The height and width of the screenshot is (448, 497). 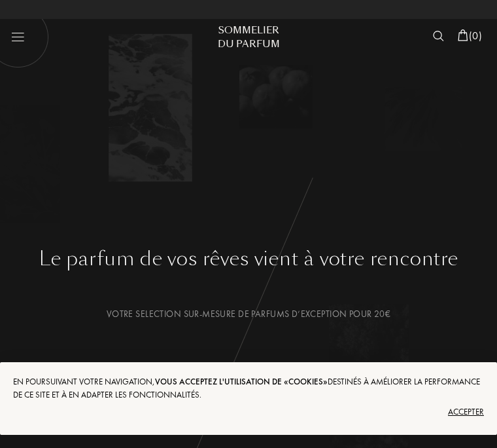 What do you see at coordinates (248, 389) in the screenshot?
I see `div: En poursuivant votre navigation, destinés à améliorer la performance de ce site et à en adapter l...` at bounding box center [248, 389].